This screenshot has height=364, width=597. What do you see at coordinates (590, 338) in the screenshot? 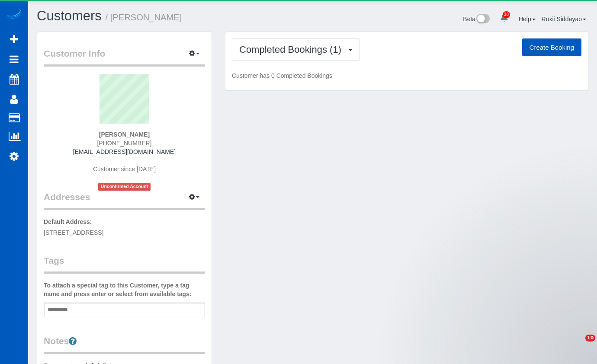
I see `span: 10` at bounding box center [590, 338].